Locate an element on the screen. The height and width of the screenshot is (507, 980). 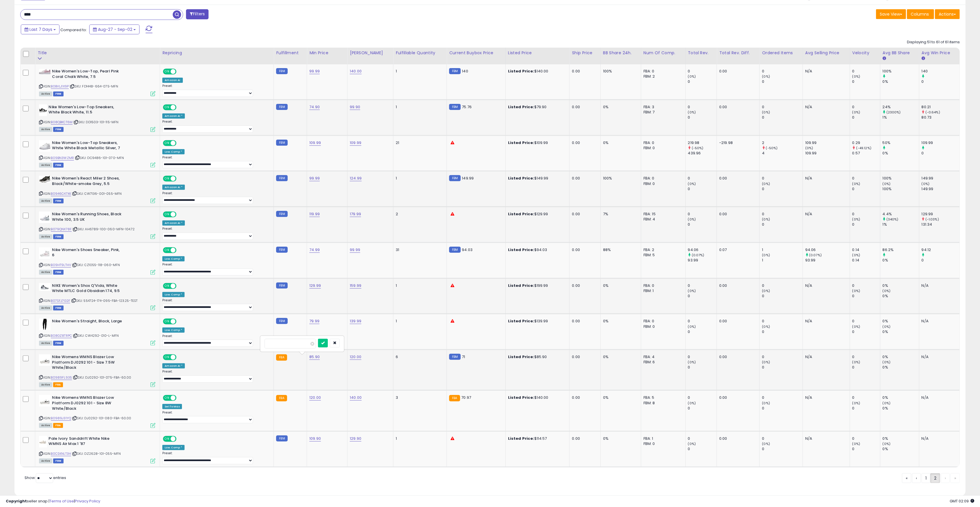
span: | SKU: FD1448-664-075-MFN is located at coordinates (94, 86).